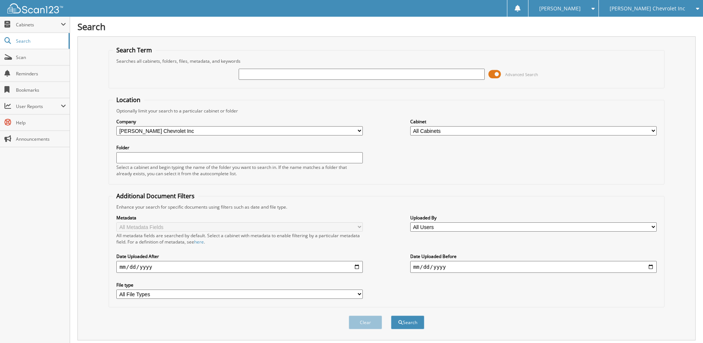 The height and width of the screenshot is (343, 703). Describe the element at coordinates (240, 217) in the screenshot. I see `label: Metadata` at that location.